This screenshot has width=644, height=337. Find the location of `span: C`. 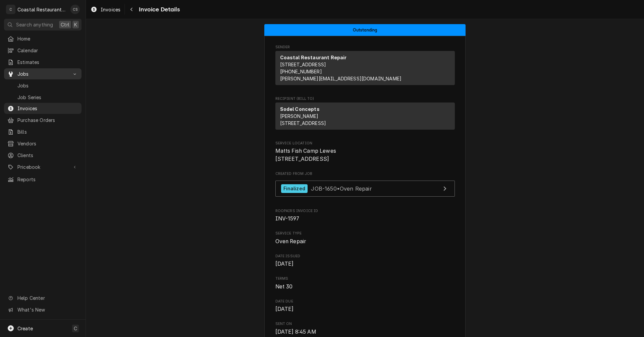

span: C is located at coordinates (75, 328).